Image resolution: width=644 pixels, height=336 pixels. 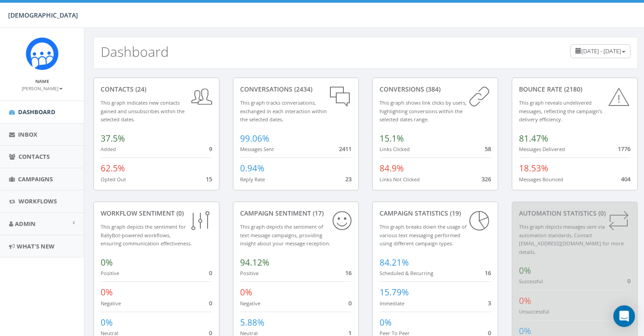 What do you see at coordinates (134, 52) in the screenshot?
I see `h2: Dashboard` at bounding box center [134, 52].